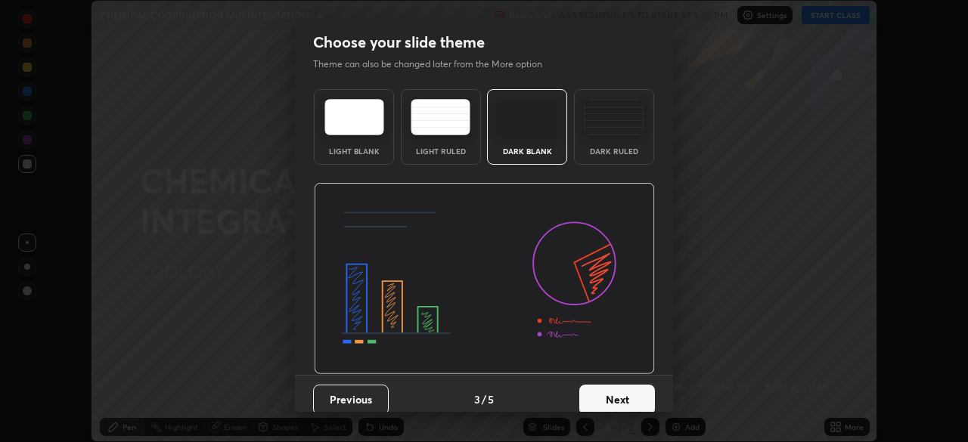 This screenshot has height=442, width=968. I want to click on h2: Choose your slide theme, so click(399, 42).